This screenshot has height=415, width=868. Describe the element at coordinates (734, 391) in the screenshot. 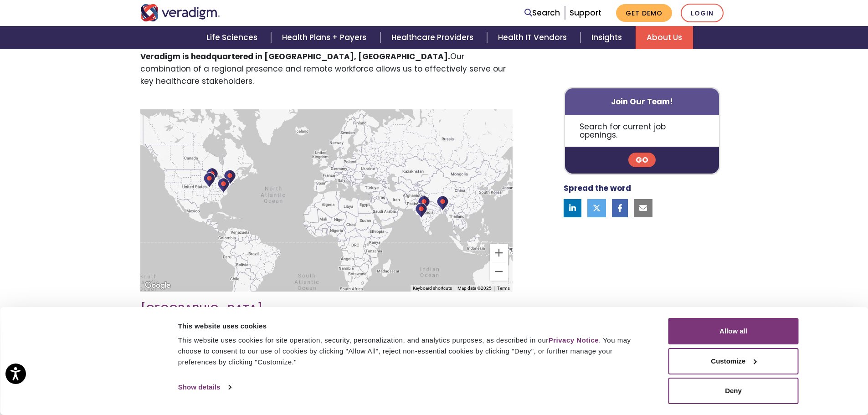

I see `button: Deny` at that location.